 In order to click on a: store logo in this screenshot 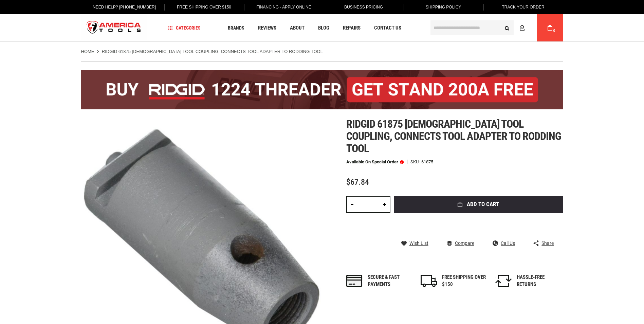, I will do `click(114, 28)`.